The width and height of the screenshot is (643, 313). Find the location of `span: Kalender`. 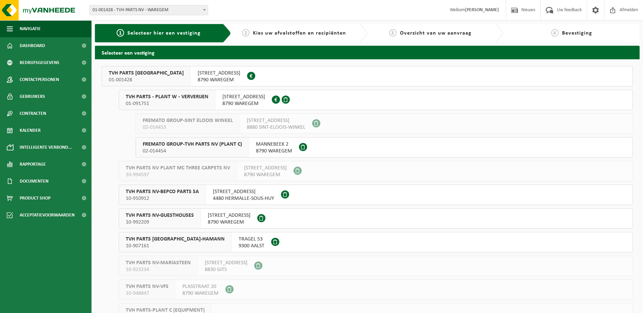

span: Kalender is located at coordinates (30, 131).